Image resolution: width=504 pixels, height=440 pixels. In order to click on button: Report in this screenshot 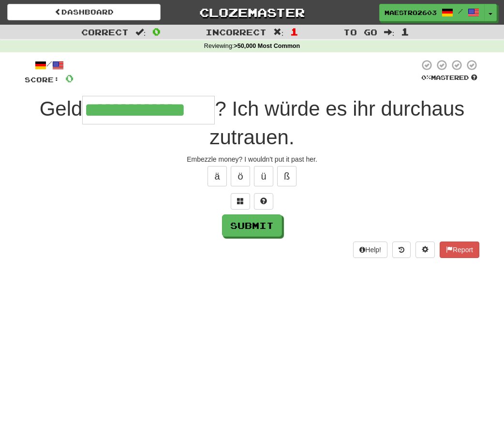, I will do `click(460, 250)`.